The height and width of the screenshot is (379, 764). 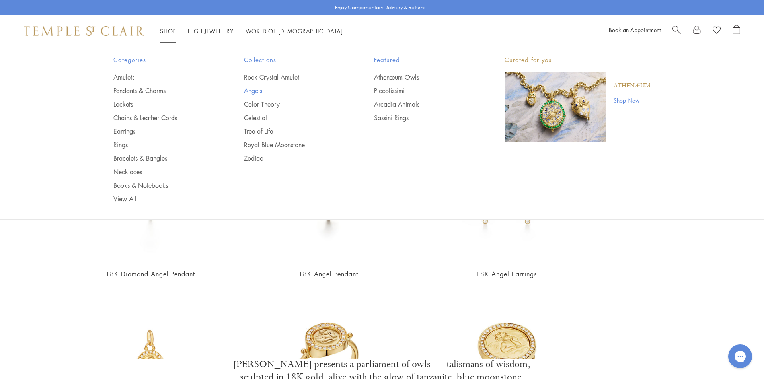 I want to click on a: Book an Appointment, so click(x=635, y=30).